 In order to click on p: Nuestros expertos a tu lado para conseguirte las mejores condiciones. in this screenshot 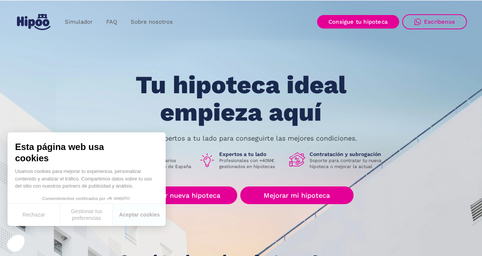, I will do `click(241, 138)`.